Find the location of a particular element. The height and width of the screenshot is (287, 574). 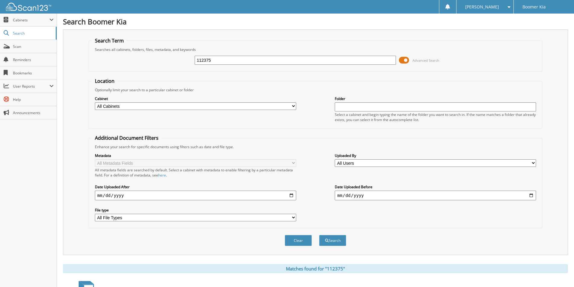

input: end is located at coordinates (436, 196).